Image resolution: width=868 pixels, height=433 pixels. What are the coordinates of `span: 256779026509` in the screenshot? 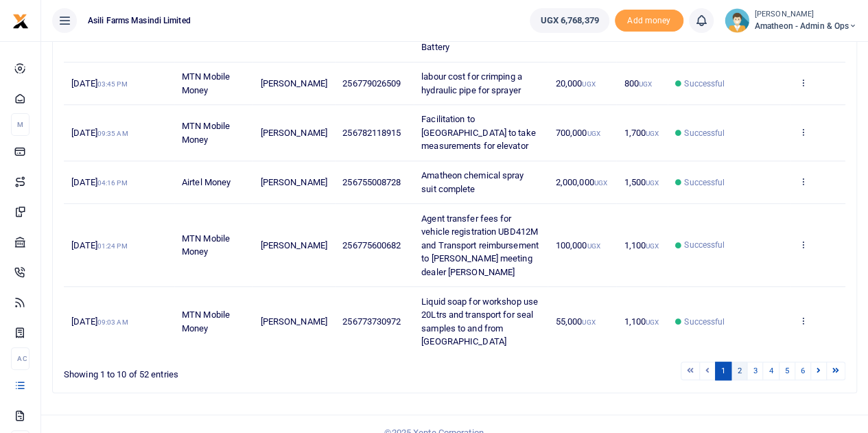 It's located at (372, 83).